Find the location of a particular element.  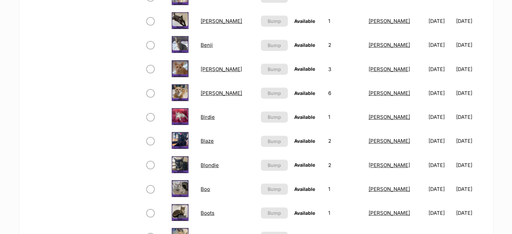

a: Blondie is located at coordinates (210, 165).